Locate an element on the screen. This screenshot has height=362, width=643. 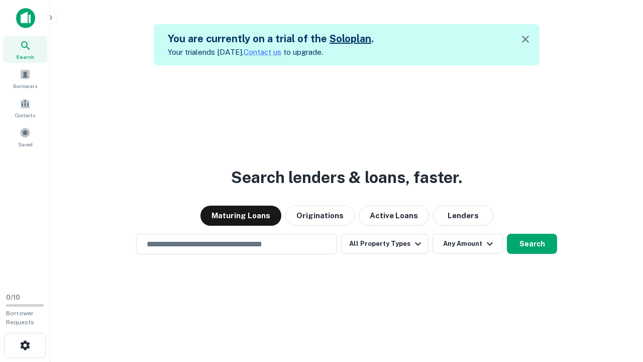
a: Search is located at coordinates (25, 49).